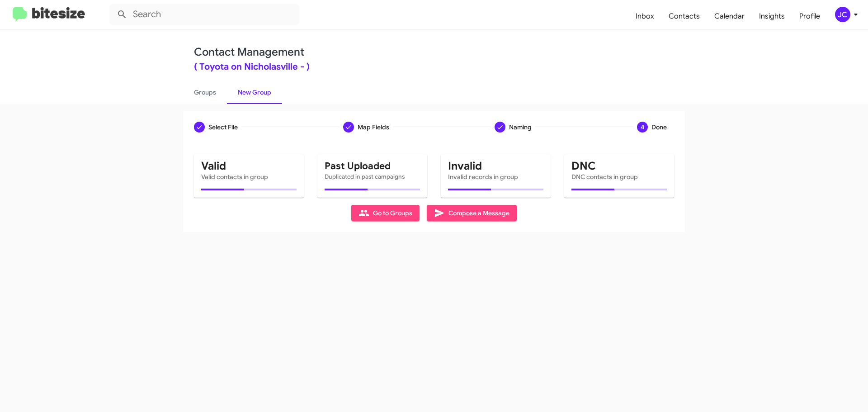 The width and height of the screenshot is (868, 412). Describe the element at coordinates (618, 166) in the screenshot. I see `mat-card-title: DNC` at that location.